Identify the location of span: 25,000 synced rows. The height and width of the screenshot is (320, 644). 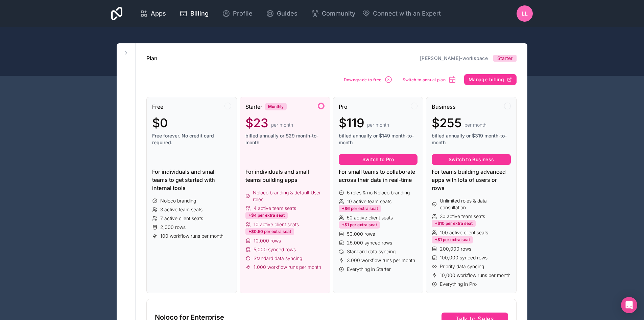
(369, 242).